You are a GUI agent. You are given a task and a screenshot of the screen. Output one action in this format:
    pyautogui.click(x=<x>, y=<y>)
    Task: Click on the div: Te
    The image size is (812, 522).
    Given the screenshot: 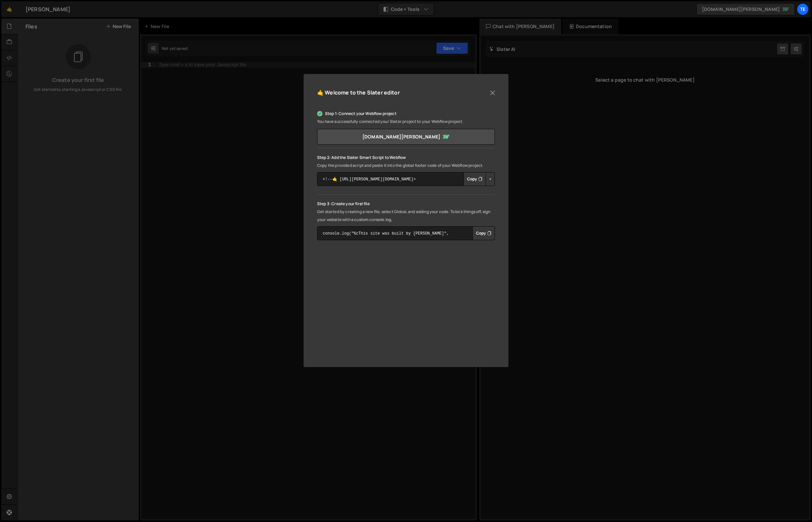 What is the action you would take?
    pyautogui.click(x=802, y=9)
    